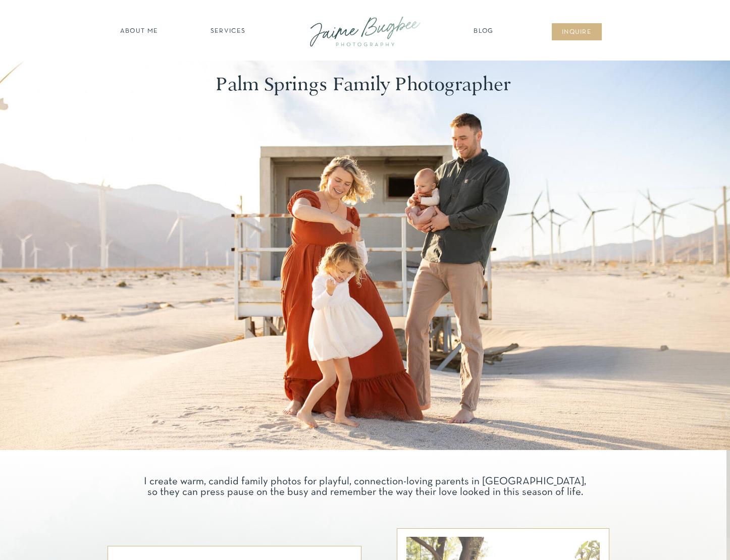  What do you see at coordinates (576, 33) in the screenshot?
I see `nav: inqUIre` at bounding box center [576, 33].